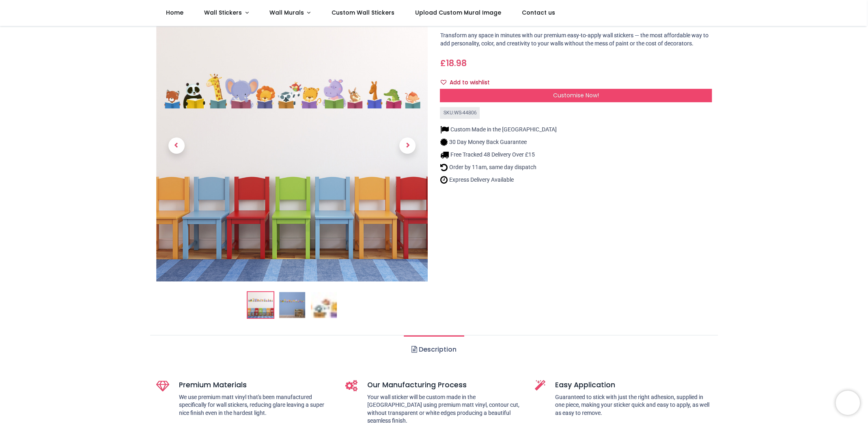 This screenshot has height=423, width=868. What do you see at coordinates (443, 83) in the screenshot?
I see `i: Add to wishlist` at bounding box center [443, 83].